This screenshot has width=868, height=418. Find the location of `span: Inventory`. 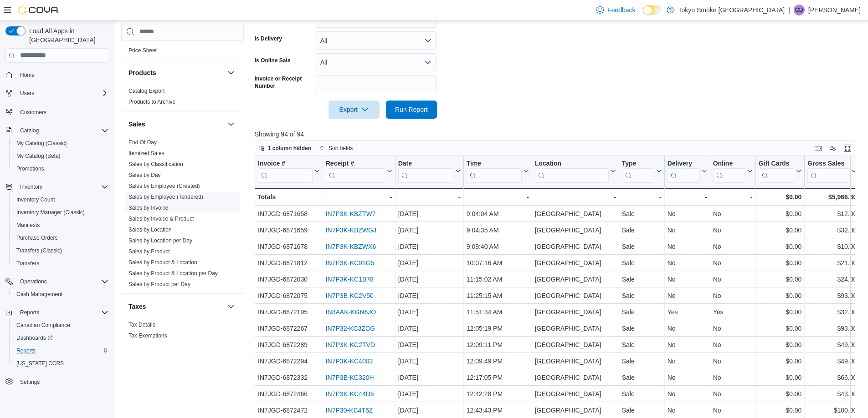

span: Inventory is located at coordinates (62, 187).